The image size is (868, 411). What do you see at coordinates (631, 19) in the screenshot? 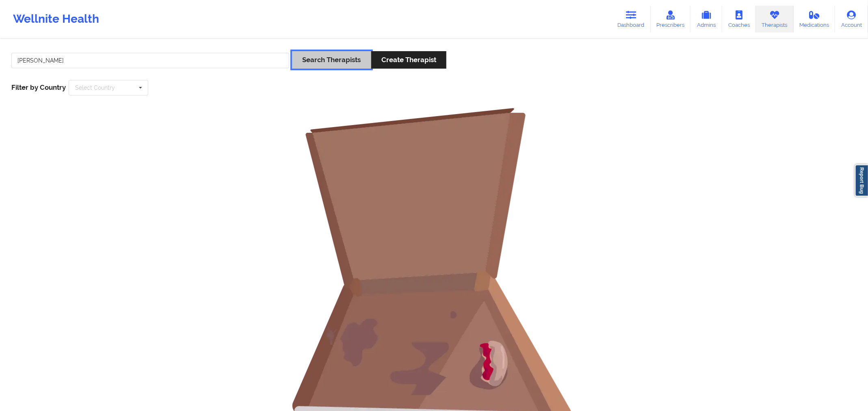
I see `a: Dashboard` at bounding box center [631, 19].